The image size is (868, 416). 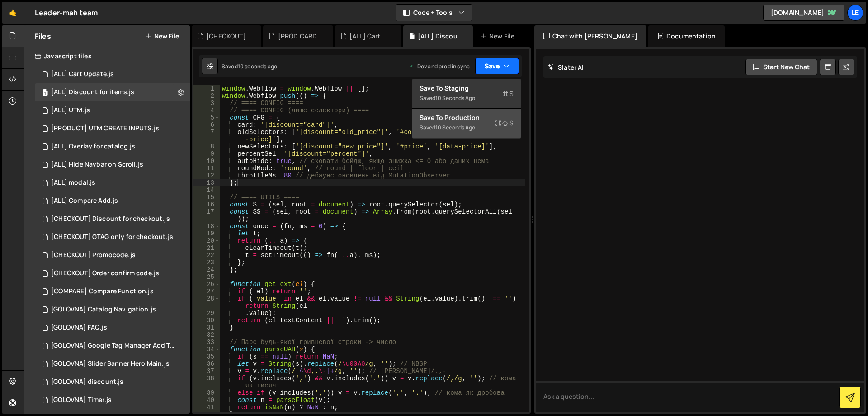 I want to click on div: 9, so click(x=206, y=154).